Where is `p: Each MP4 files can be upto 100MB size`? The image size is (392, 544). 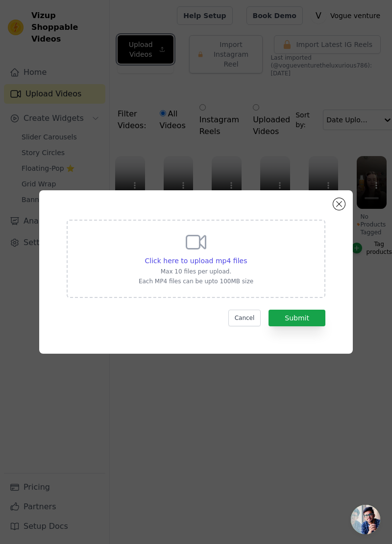
p: Each MP4 files can be upto 100MB size is located at coordinates (196, 282).